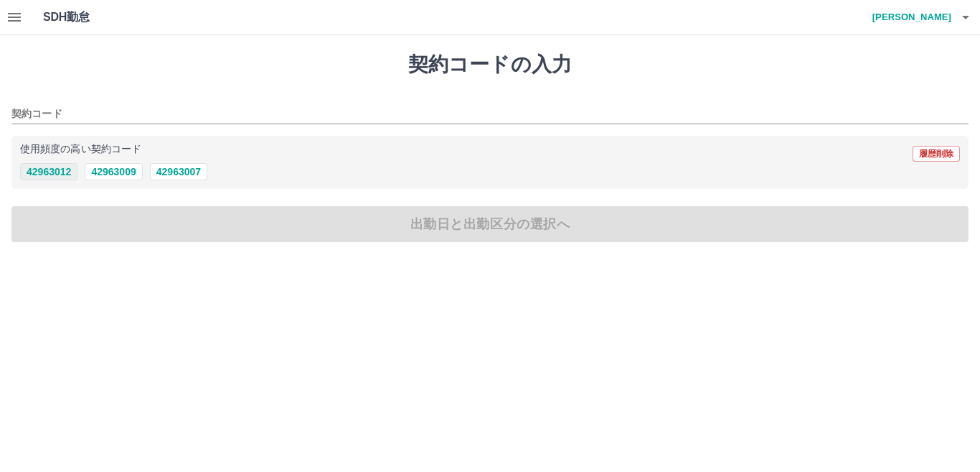  What do you see at coordinates (48, 171) in the screenshot?
I see `button: 42963012` at bounding box center [48, 171].